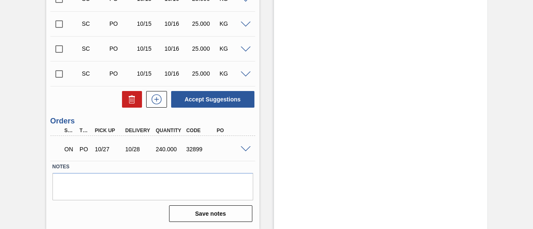 This screenshot has width=533, height=229. I want to click on div: 32899, so click(200, 149).